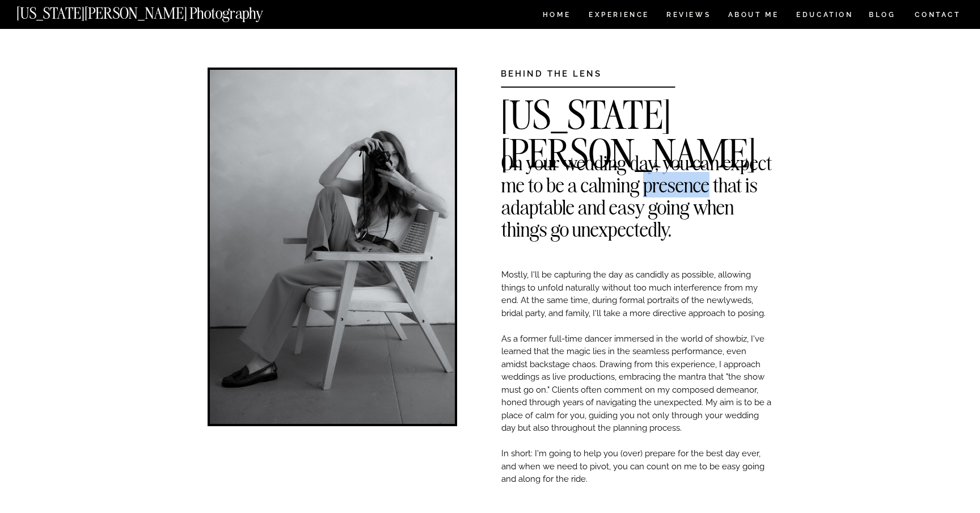 The width and height of the screenshot is (980, 513). Describe the element at coordinates (825, 16) in the screenshot. I see `a: EDUCATION` at that location.